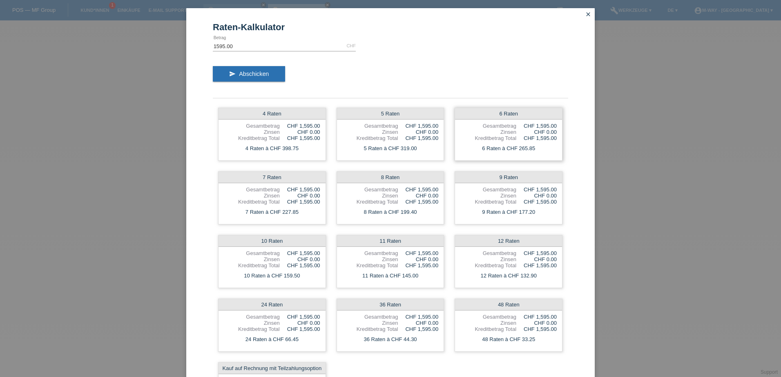 The image size is (781, 377). Describe the element at coordinates (390, 305) in the screenshot. I see `div: 36 Raten` at that location.